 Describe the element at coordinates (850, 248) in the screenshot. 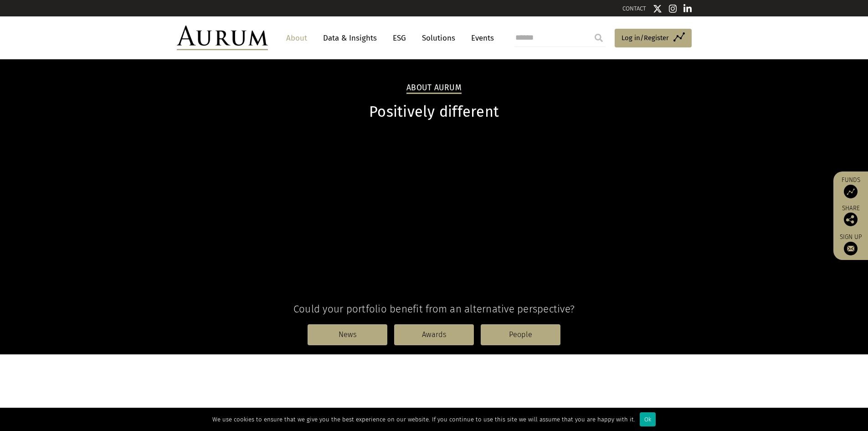

I see `img: Sign up to our newsletter` at that location.